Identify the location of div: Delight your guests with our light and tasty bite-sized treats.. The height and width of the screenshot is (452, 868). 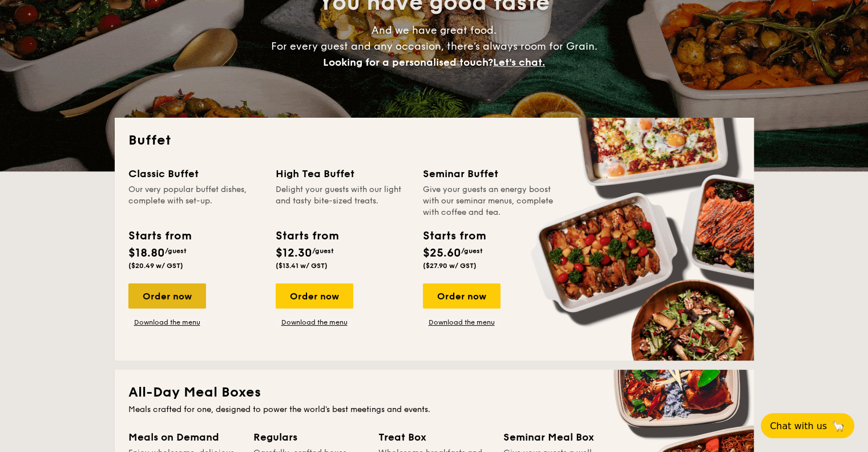
(342, 201).